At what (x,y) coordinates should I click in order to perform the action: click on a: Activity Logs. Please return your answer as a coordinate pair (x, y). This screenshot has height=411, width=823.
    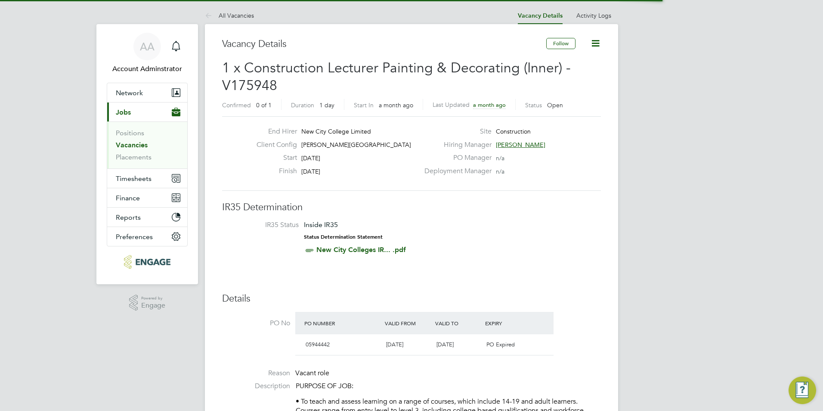
    Looking at the image, I should click on (593, 15).